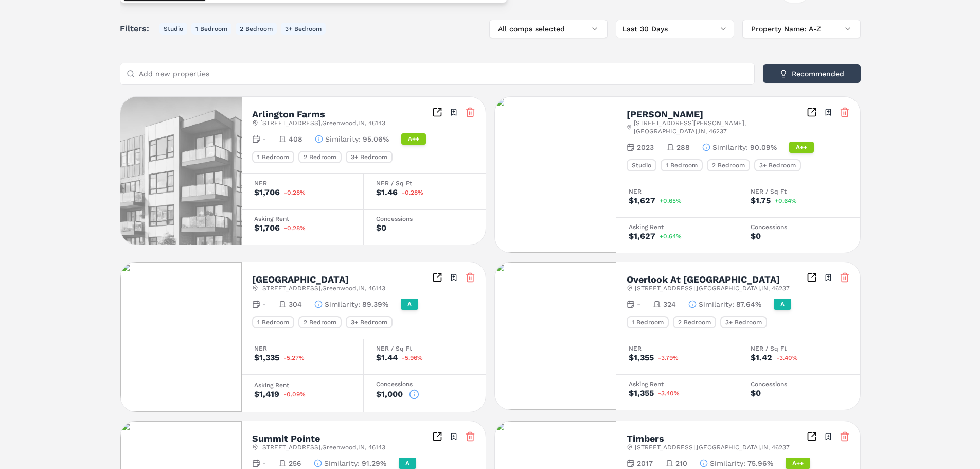 The height and width of the screenshot is (469, 980). What do you see at coordinates (669, 393) in the screenshot?
I see `span: -3.40%` at bounding box center [669, 393].